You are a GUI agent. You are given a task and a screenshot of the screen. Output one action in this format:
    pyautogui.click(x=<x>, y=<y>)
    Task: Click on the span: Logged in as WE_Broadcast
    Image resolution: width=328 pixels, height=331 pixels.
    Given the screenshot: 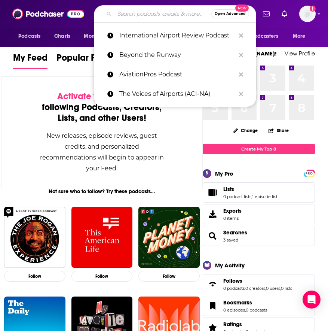 What is the action you would take?
    pyautogui.click(x=307, y=14)
    